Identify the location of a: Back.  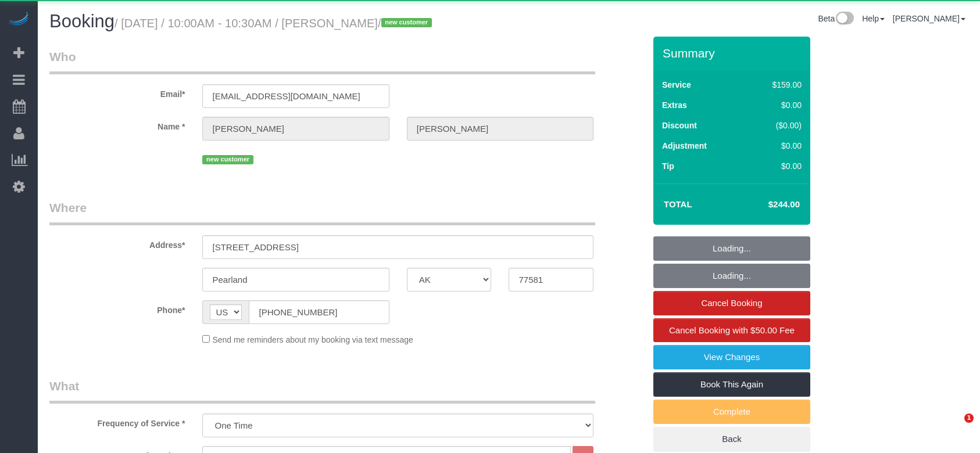
(732, 439).